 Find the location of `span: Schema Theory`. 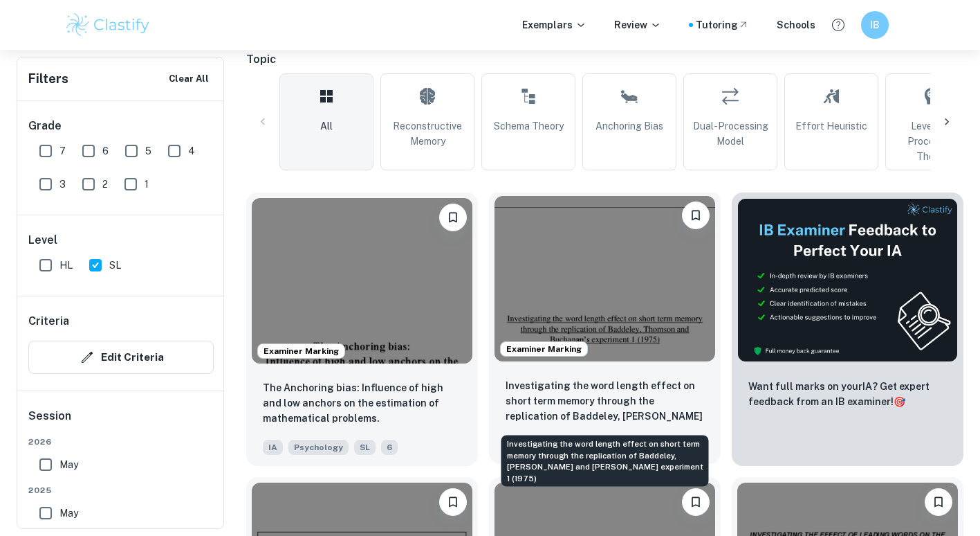

span: Schema Theory is located at coordinates (529, 126).